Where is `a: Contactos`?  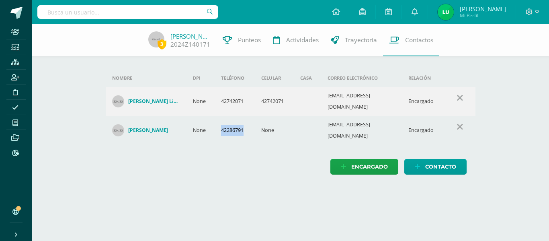
a: Contactos is located at coordinates (411, 40).